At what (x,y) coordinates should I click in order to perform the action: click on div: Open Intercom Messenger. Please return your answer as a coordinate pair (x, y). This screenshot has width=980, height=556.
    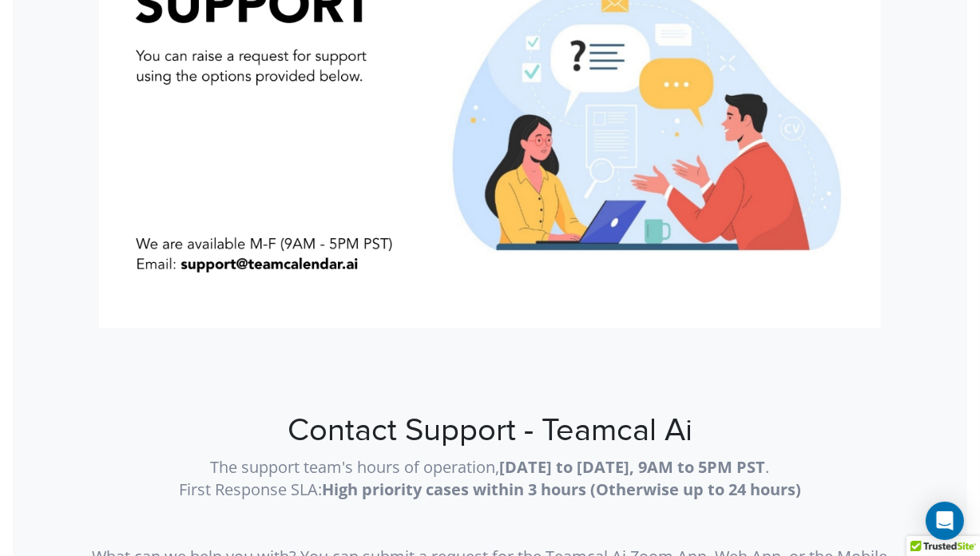
    Looking at the image, I should click on (945, 520).